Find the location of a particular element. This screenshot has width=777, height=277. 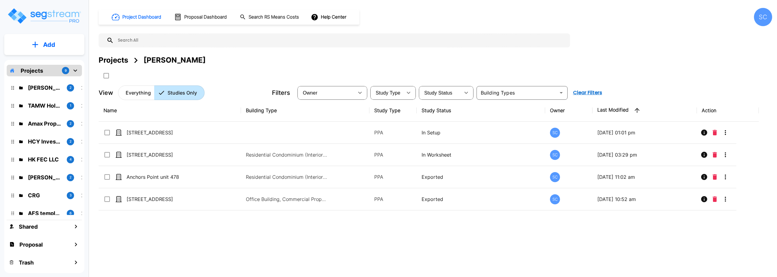

p: Everything is located at coordinates (138, 93).